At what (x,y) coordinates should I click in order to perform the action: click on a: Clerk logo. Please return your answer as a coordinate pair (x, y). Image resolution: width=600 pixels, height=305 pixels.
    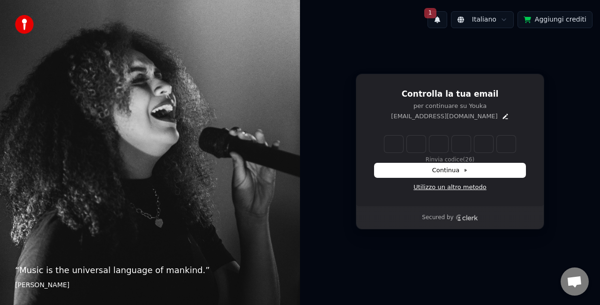
    Looking at the image, I should click on (467, 217).